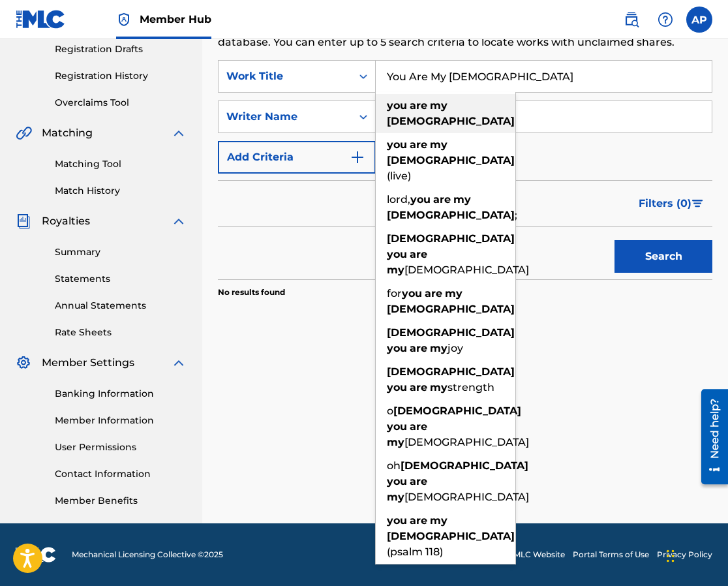 The image size is (728, 586). Describe the element at coordinates (66, 221) in the screenshot. I see `span: Royalties` at that location.